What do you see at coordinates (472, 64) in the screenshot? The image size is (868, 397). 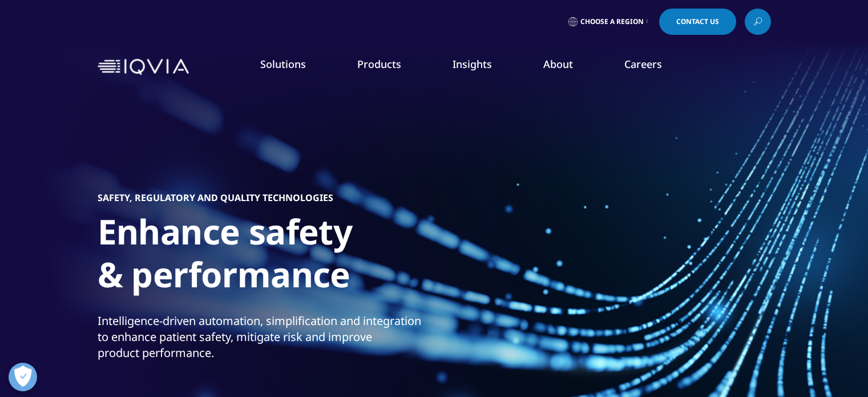 I see `a: Insights` at bounding box center [472, 64].